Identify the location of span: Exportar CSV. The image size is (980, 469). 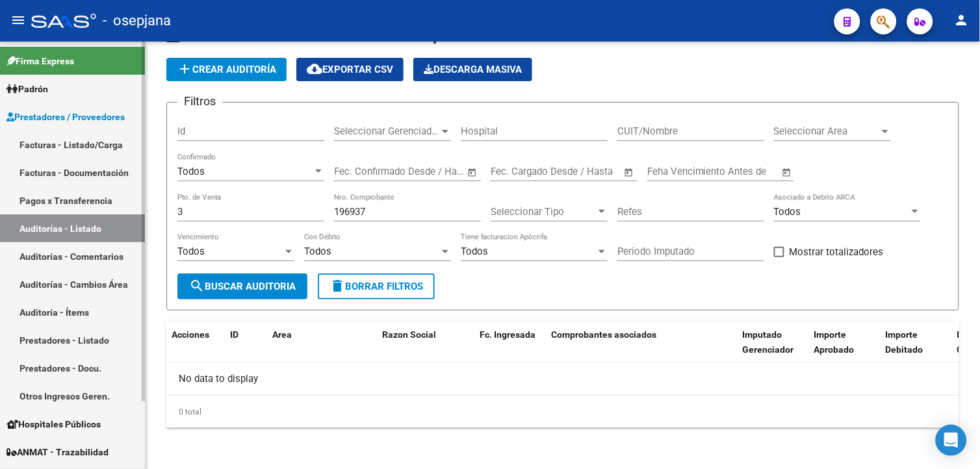
(350, 70).